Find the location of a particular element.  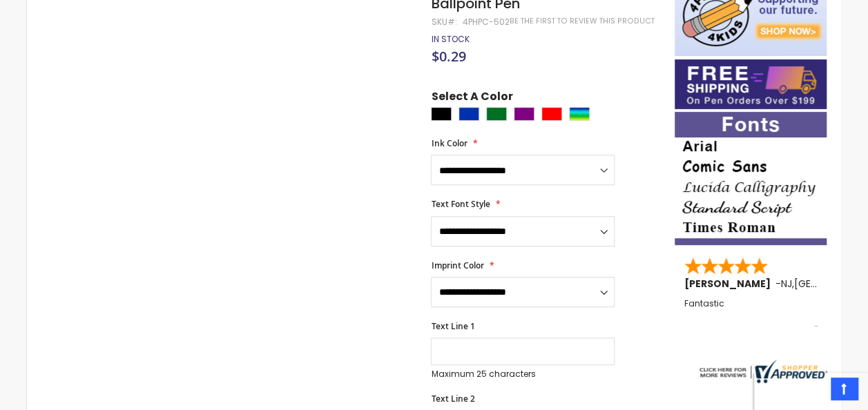

p: Maximum 25 characters is located at coordinates (523, 374).